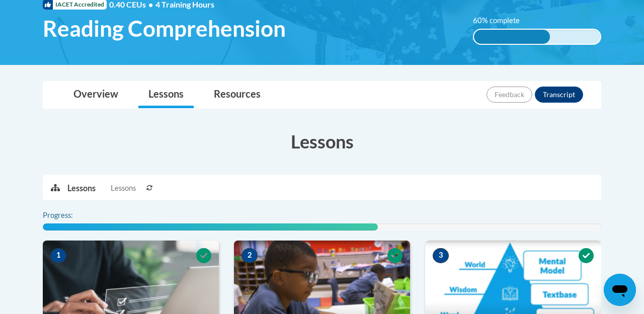 The image size is (644, 314). I want to click on button: Transcript, so click(559, 95).